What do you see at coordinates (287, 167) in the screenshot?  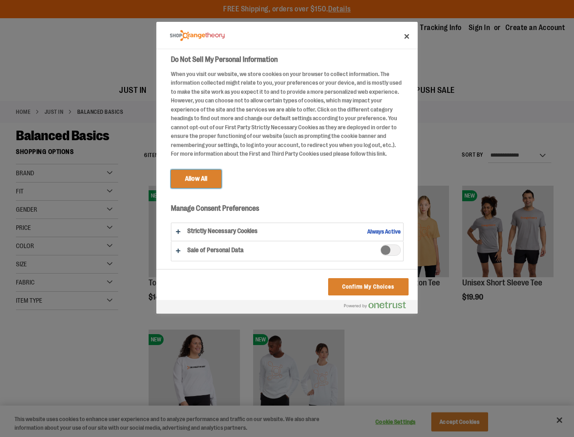 I see `div: Do Not Sell My Personal Information` at bounding box center [287, 167].